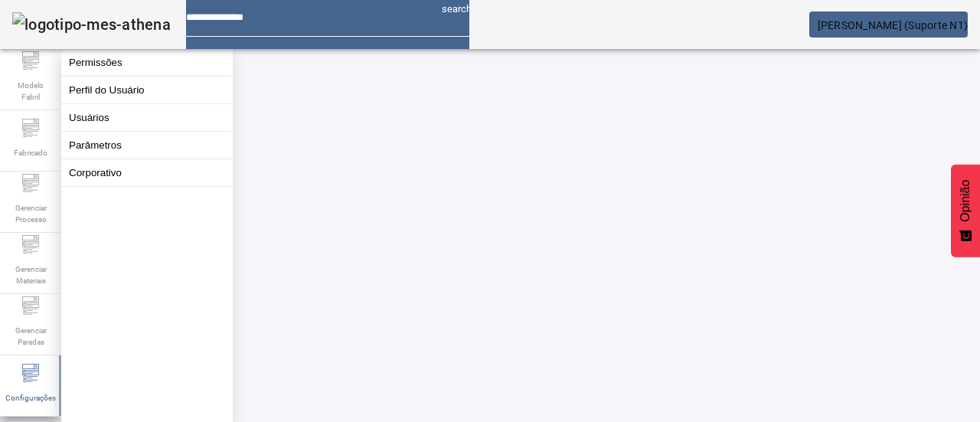 The height and width of the screenshot is (422, 980). Describe the element at coordinates (96, 62) in the screenshot. I see `font: Permissões` at that location.